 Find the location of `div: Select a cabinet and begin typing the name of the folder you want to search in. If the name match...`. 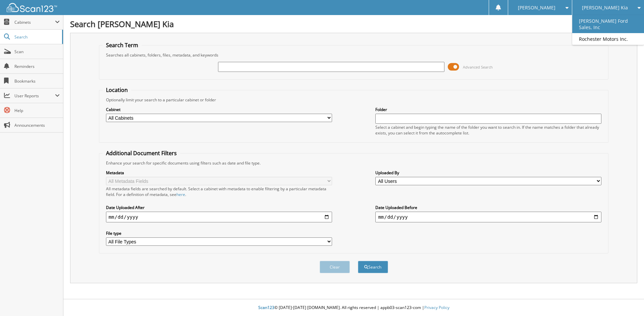

div: Select a cabinet and begin typing the name of the folder you want to search in. If the name match... is located at coordinates (488, 131).